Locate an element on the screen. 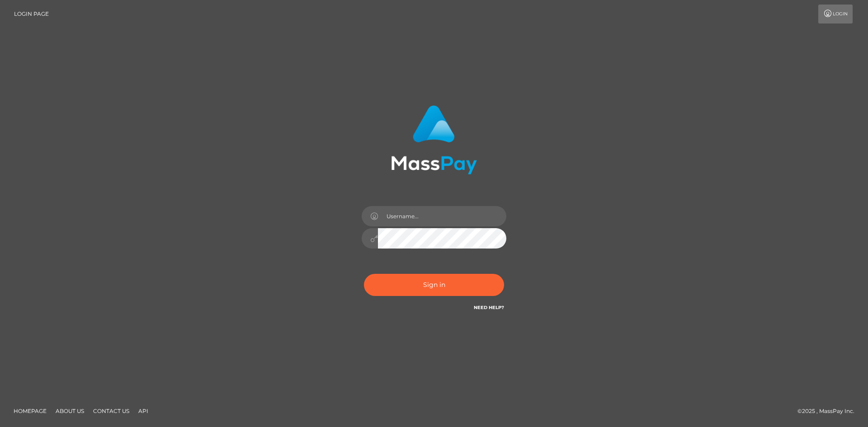 The width and height of the screenshot is (868, 427). a: API is located at coordinates (144, 410).